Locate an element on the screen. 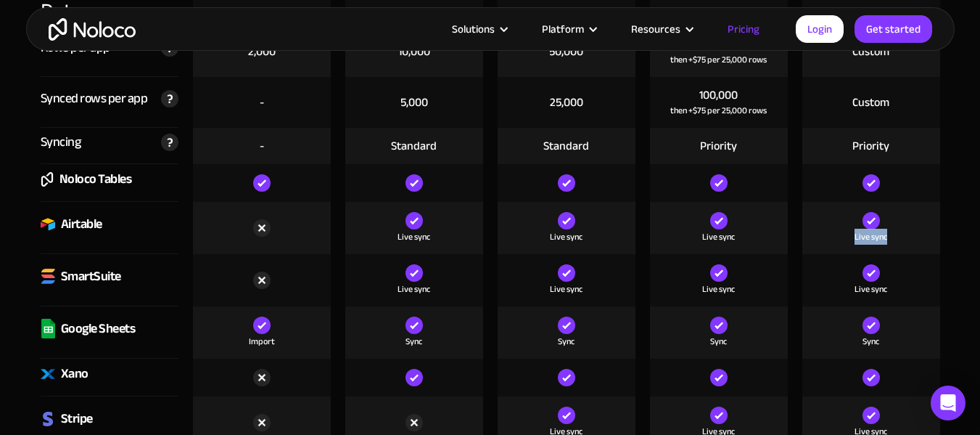  div: 2,000 is located at coordinates (262, 52).